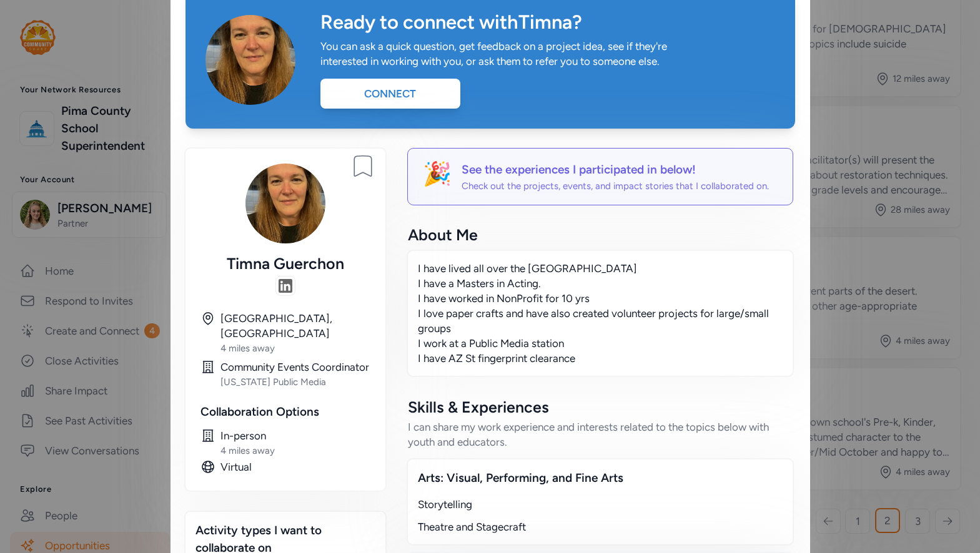 The width and height of the screenshot is (980, 553). I want to click on div: See the experiences I participated in below!, so click(615, 170).